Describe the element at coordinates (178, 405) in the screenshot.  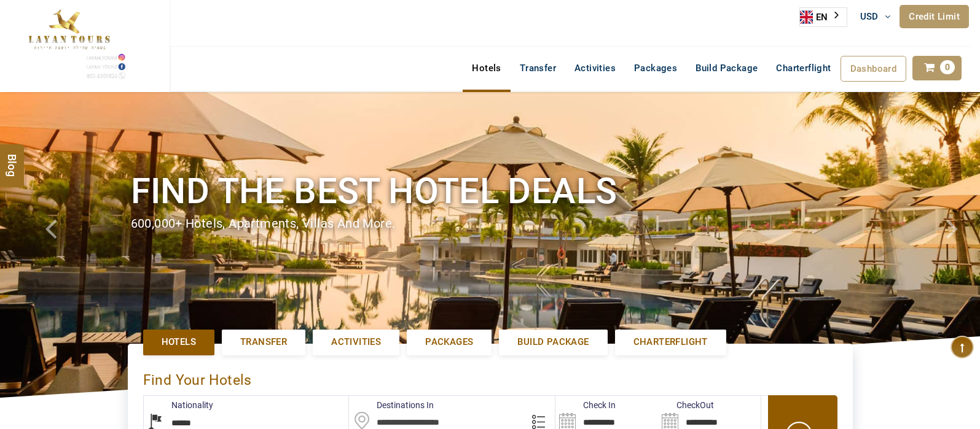
I see `label: Nationality` at that location.